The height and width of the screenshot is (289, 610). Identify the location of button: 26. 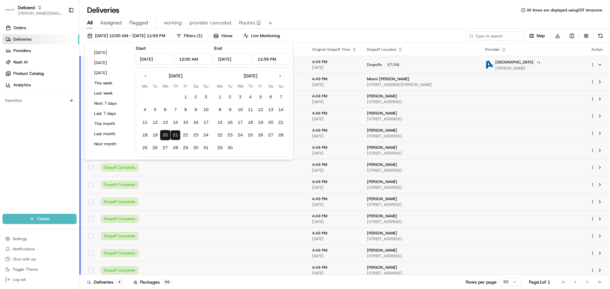
(155, 148).